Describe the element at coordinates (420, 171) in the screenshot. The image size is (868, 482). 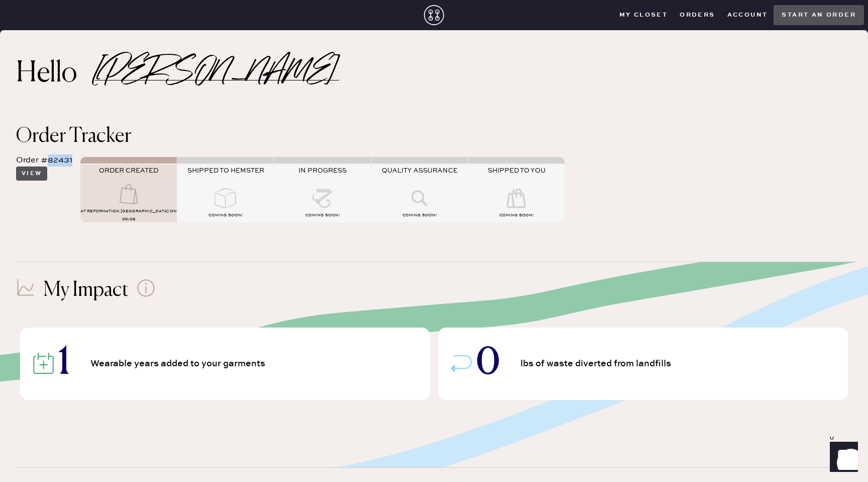
I see `span: QUALITY ASSURANCE` at that location.